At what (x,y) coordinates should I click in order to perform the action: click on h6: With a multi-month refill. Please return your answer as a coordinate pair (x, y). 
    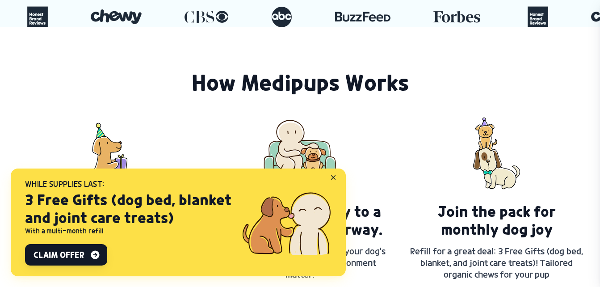
    Looking at the image, I should click on (128, 230).